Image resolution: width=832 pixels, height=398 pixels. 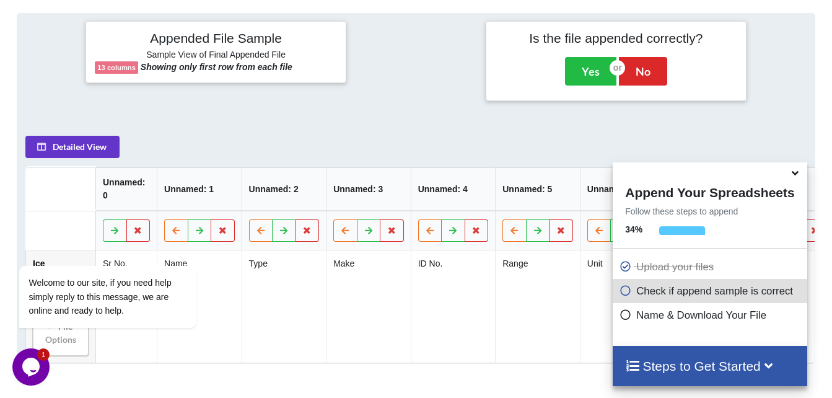 I want to click on h4: Append Your Spreadsheets, so click(x=709, y=191).